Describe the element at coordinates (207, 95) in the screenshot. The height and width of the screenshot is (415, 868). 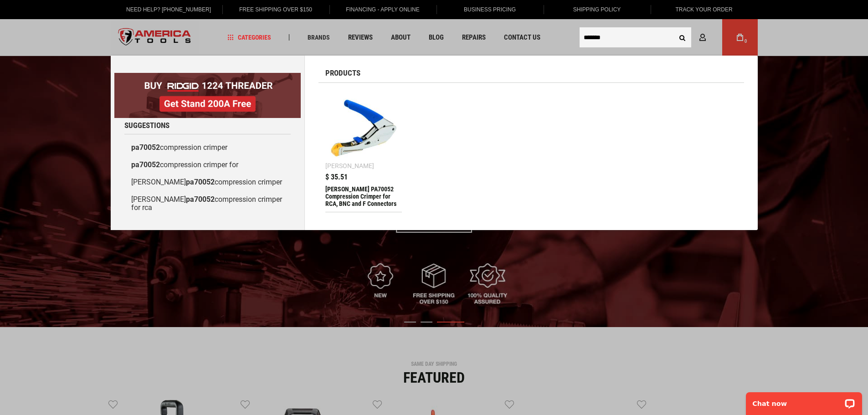
I see `img: BOGO: Buy RIDGID® 1224 Threader, Get Stand 200A Free!` at that location.